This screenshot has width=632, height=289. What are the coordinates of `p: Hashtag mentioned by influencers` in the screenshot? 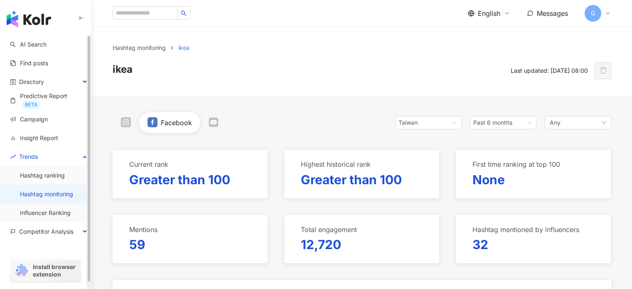 It's located at (525, 229).